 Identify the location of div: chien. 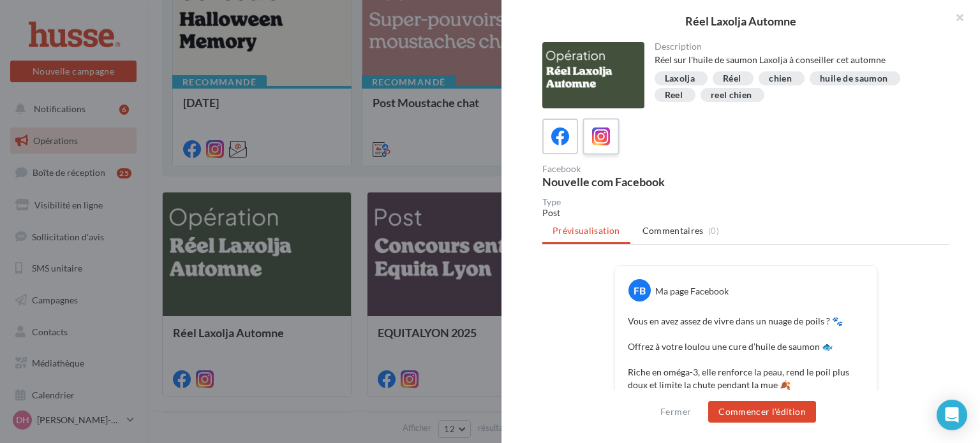
(781, 79).